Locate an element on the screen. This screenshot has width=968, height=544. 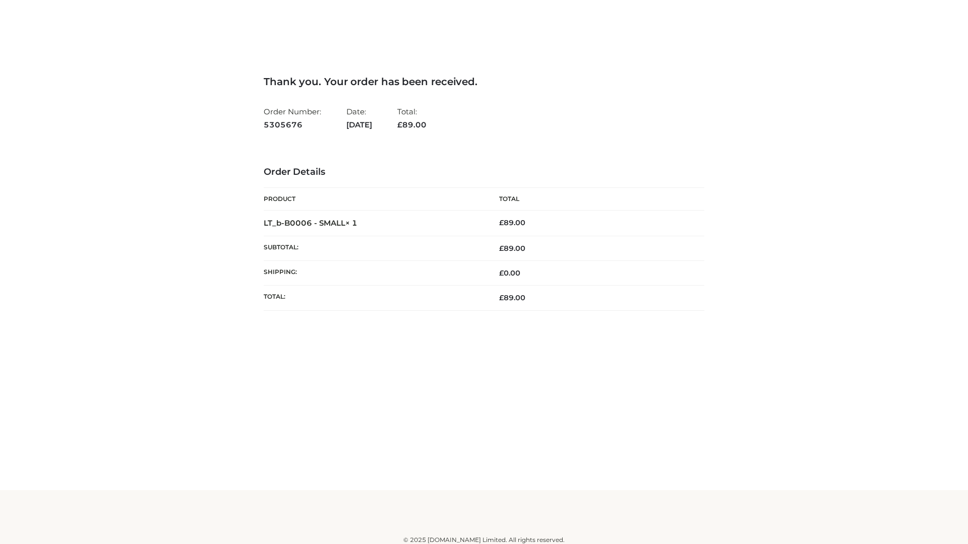
th: Product is located at coordinates (374, 199).